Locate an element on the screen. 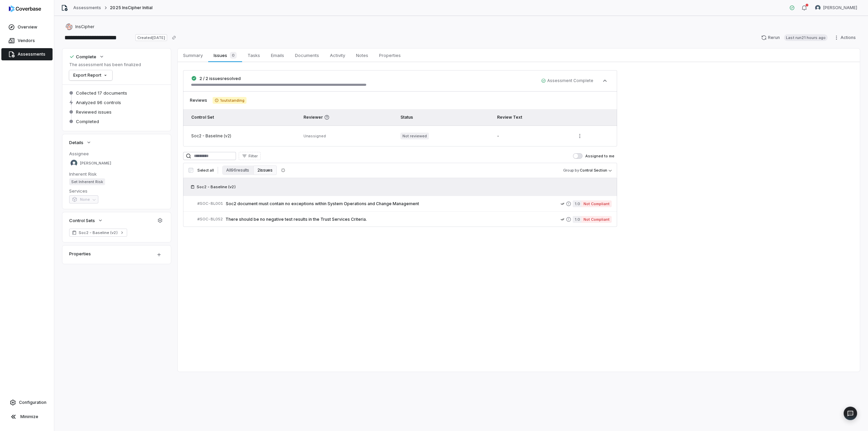  dt: Assignee is located at coordinates (117, 154).